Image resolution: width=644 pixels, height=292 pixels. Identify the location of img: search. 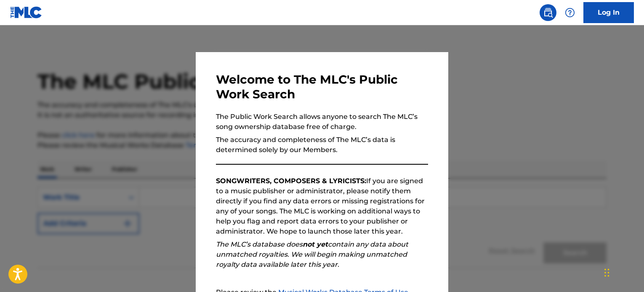
(548, 13).